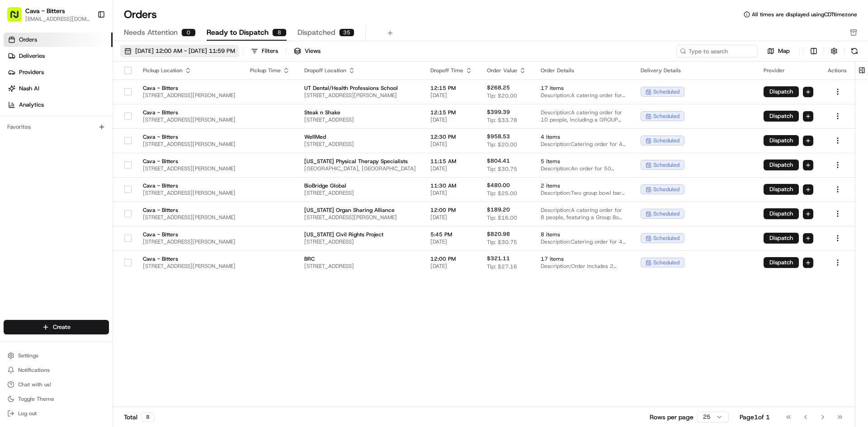 This screenshot has width=868, height=427. I want to click on button: Settings, so click(56, 355).